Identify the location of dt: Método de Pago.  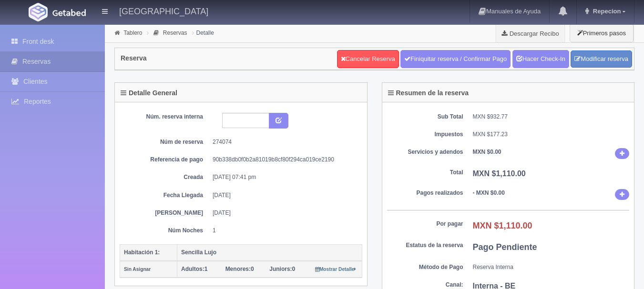
(425, 267).